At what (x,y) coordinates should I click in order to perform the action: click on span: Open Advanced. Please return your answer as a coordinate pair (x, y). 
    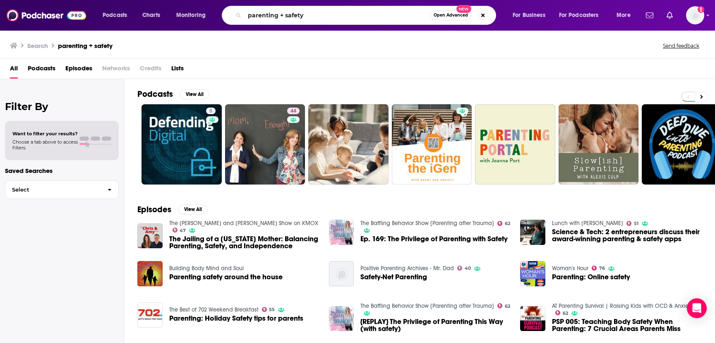
    Looking at the image, I should click on (451, 15).